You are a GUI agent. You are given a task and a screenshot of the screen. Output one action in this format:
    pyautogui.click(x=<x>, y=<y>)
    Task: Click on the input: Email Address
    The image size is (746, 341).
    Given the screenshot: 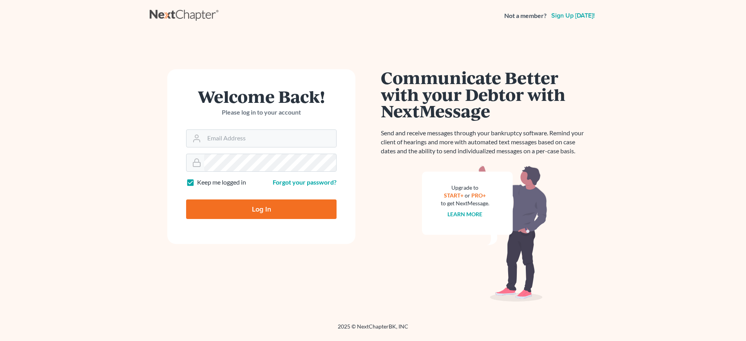 What is the action you would take?
    pyautogui.click(x=270, y=139)
    